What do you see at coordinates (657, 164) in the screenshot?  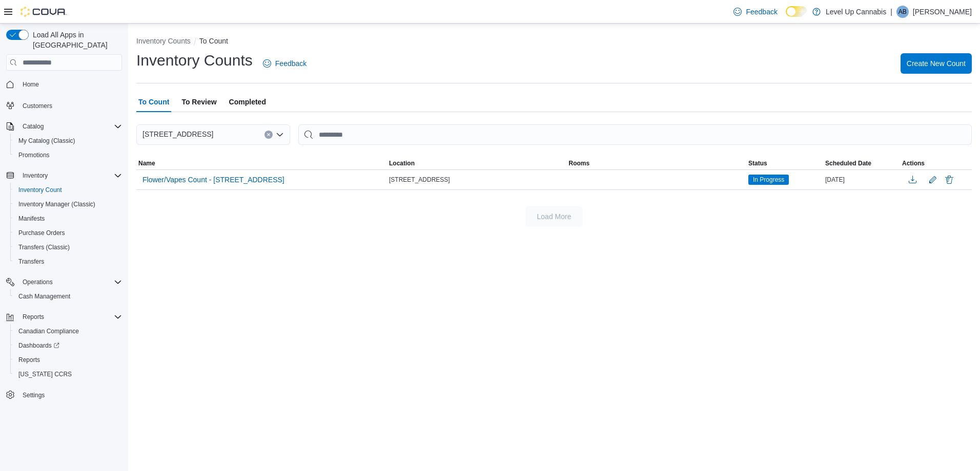 I see `button: Rooms` at bounding box center [657, 164].